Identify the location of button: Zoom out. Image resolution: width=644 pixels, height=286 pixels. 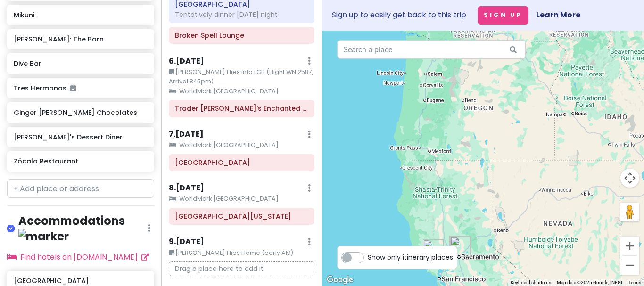
(630, 266).